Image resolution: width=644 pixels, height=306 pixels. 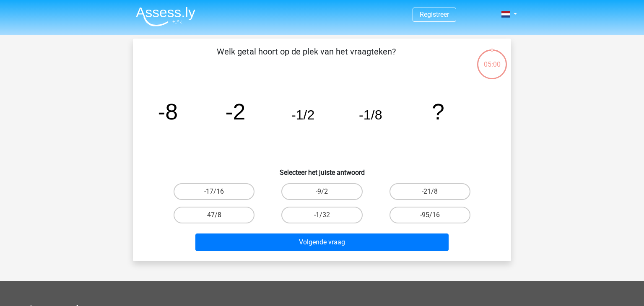 I want to click on p: Welk getal hoort op de plek van het vraagteken?, so click(x=306, y=58).